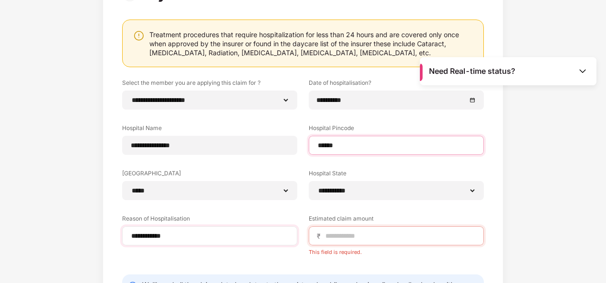 Image resolution: width=606 pixels, height=283 pixels. Describe the element at coordinates (139, 36) in the screenshot. I see `img: svg+xml;base64,PHN2ZyBpZD0iV2FybmluZ18tXzI0eDI0IiBkYXRhLW5hbWU9Ildhcm5pbmcgLSAyNHgyNCIgeG1sbnM9Im...` at that location.